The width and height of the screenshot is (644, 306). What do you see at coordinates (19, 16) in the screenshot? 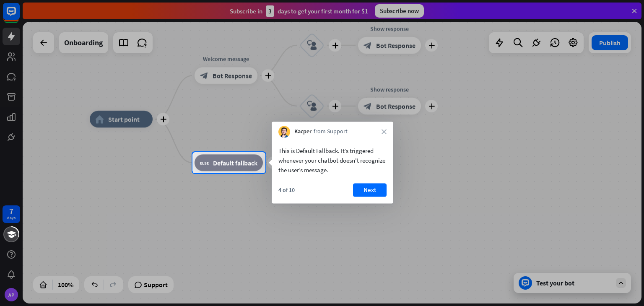
I see `button: Open LiveChat chat widget` at bounding box center [19, 16].